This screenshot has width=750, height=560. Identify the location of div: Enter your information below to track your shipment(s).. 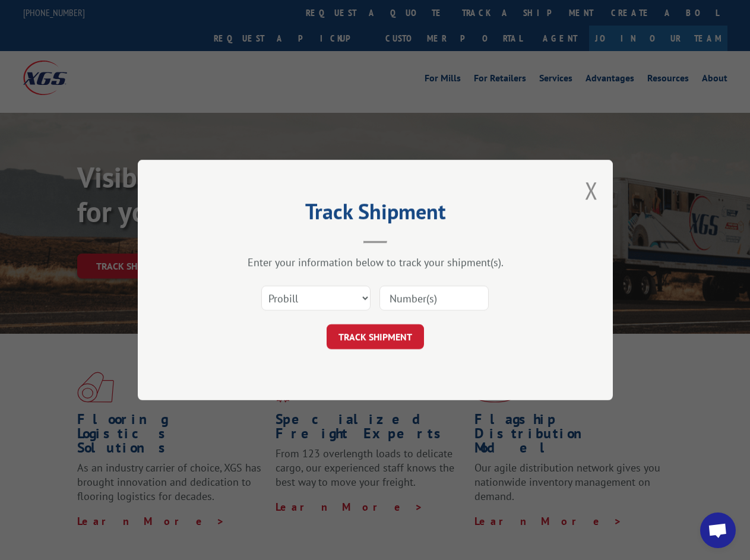
(375, 262).